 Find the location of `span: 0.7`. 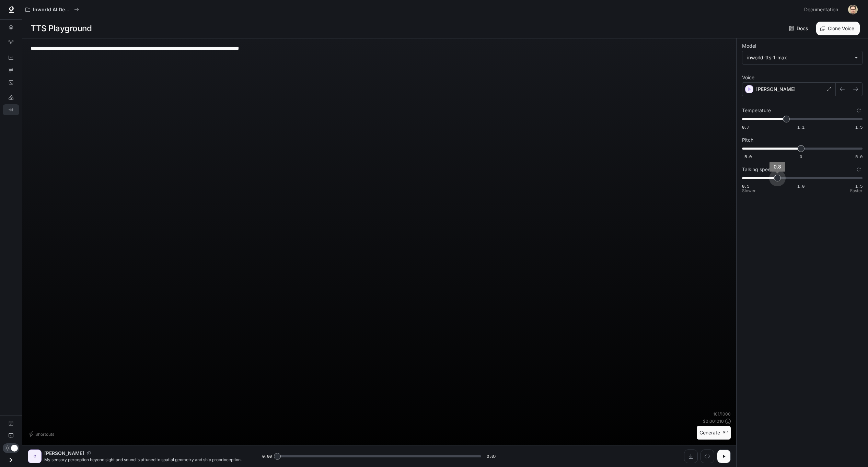

span: 0.7 is located at coordinates (746, 127).